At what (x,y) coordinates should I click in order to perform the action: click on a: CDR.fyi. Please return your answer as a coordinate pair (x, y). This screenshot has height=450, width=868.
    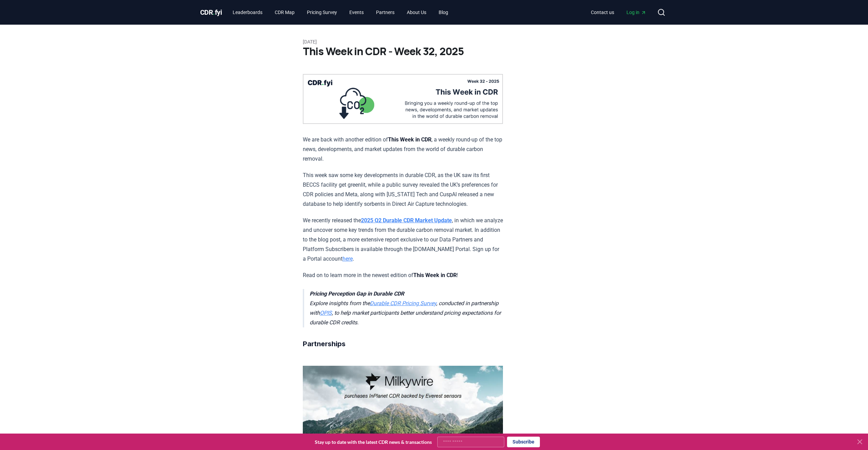
    Looking at the image, I should click on (211, 13).